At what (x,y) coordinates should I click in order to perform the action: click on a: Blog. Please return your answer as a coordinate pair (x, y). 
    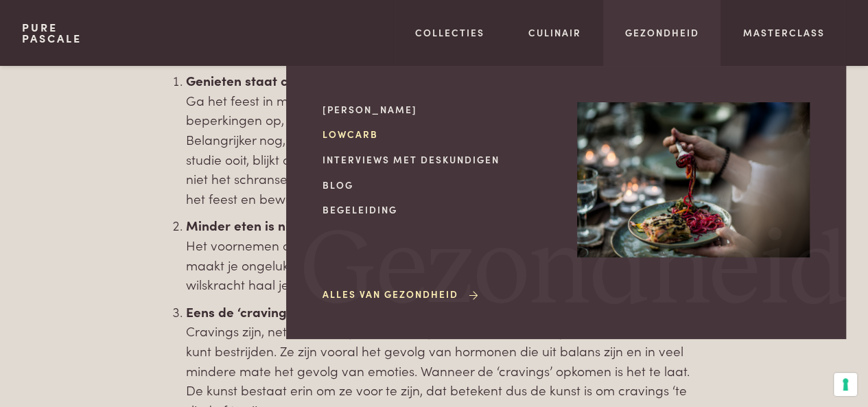
    Looking at the image, I should click on (438, 185).